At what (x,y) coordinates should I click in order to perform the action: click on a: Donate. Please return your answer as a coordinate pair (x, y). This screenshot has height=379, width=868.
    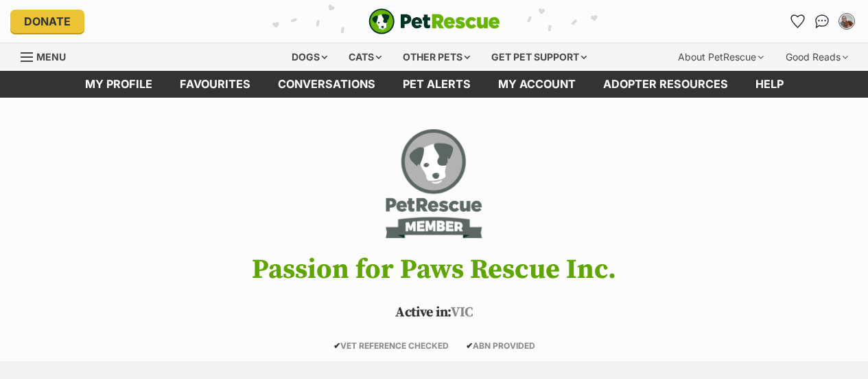
    Looking at the image, I should click on (47, 21).